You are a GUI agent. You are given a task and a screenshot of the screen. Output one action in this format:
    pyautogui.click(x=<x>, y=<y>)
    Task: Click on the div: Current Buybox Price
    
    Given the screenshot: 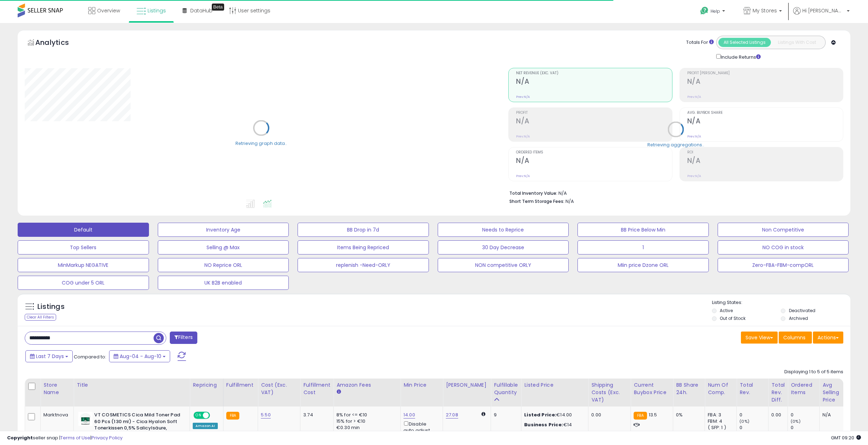 What is the action you would take?
    pyautogui.click(x=651, y=388)
    